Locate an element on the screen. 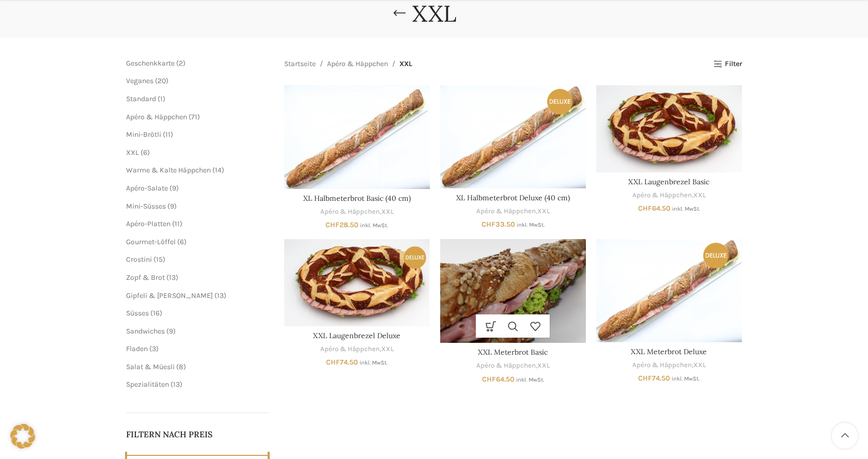 The image size is (868, 459). span: Apéro-Platten is located at coordinates (148, 223).